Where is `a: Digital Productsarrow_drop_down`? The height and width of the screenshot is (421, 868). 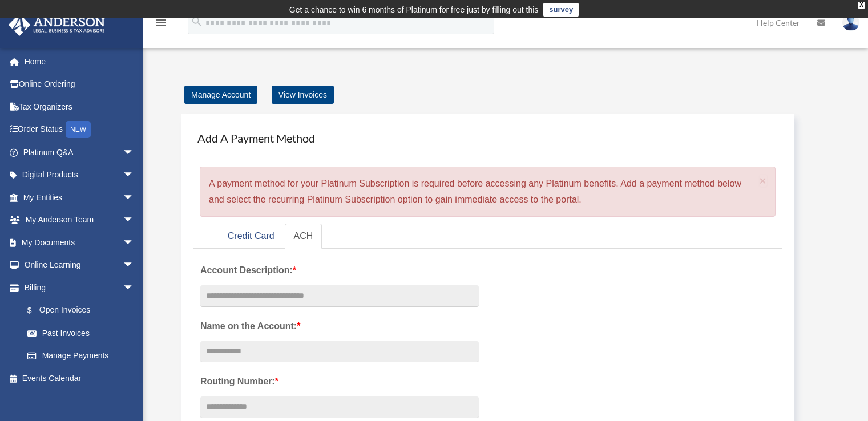
a: Digital Productsarrow_drop_down is located at coordinates (79, 175).